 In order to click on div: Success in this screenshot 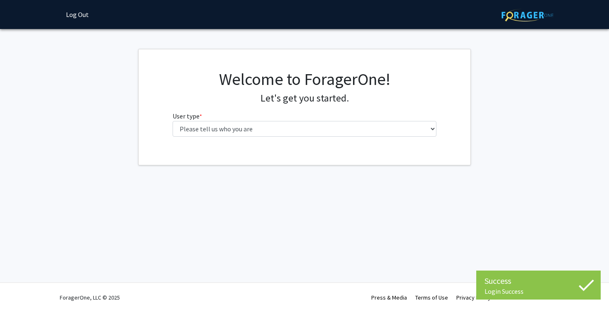, I will do `click(538, 281)`.